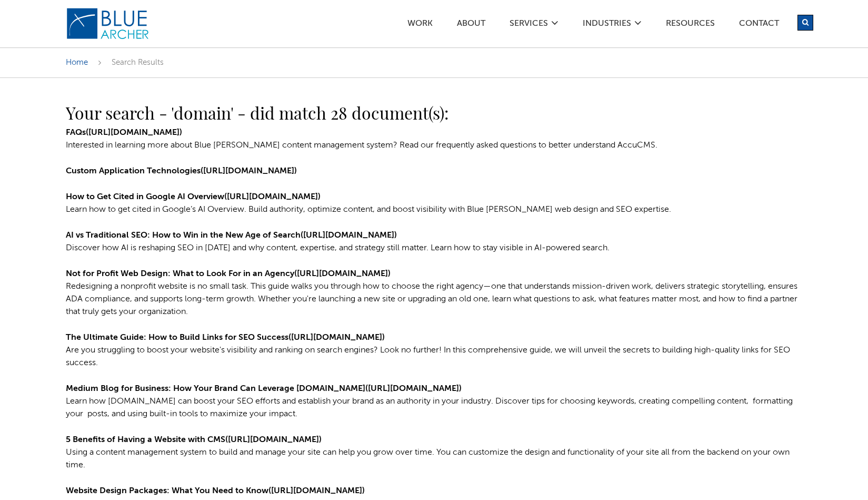 The width and height of the screenshot is (868, 500). I want to click on b: How to Get Cited in Google AI Overview, so click(145, 197).